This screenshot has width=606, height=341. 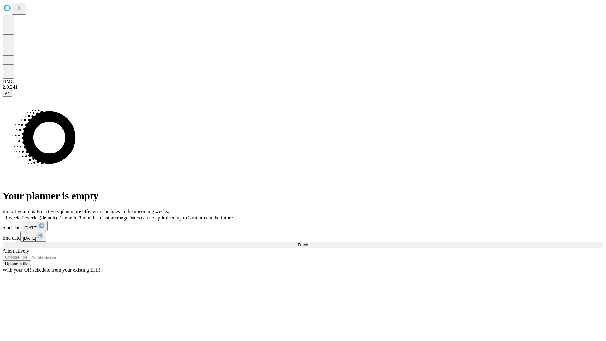 What do you see at coordinates (39, 217) in the screenshot?
I see `span: 2 weeks (default)` at bounding box center [39, 217].